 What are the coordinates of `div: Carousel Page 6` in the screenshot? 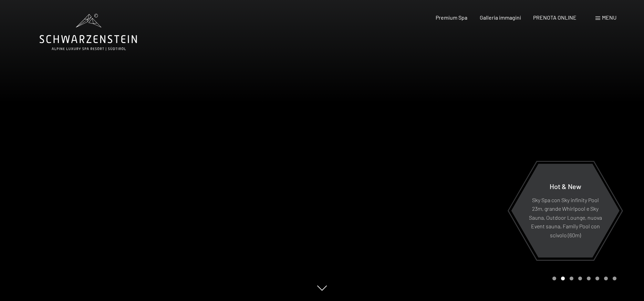 It's located at (597, 278).